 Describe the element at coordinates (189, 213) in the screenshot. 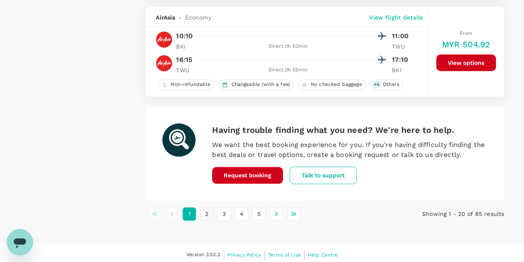

I see `button: page 1` at that location.